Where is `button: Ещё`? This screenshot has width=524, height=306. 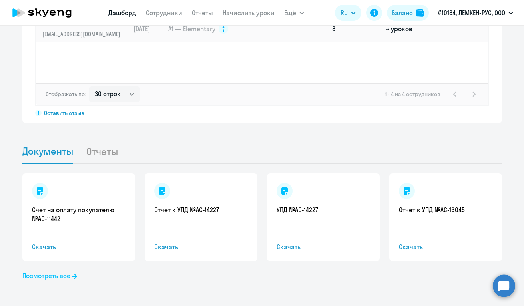
button: Ещё is located at coordinates (294, 13).